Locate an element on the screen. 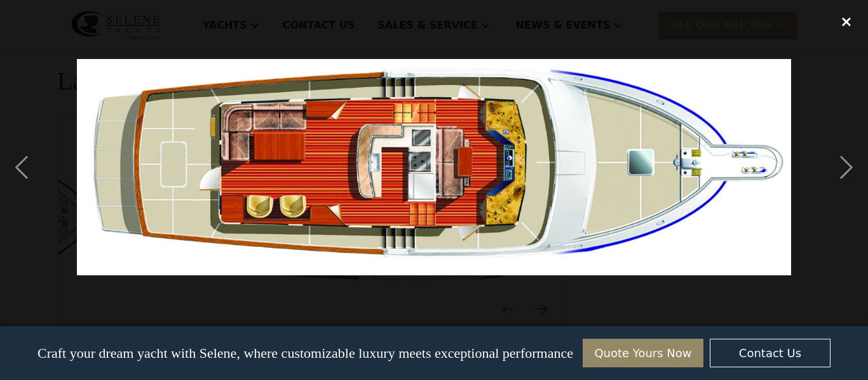 Image resolution: width=868 pixels, height=380 pixels. a: Quote Yours Now is located at coordinates (643, 353).